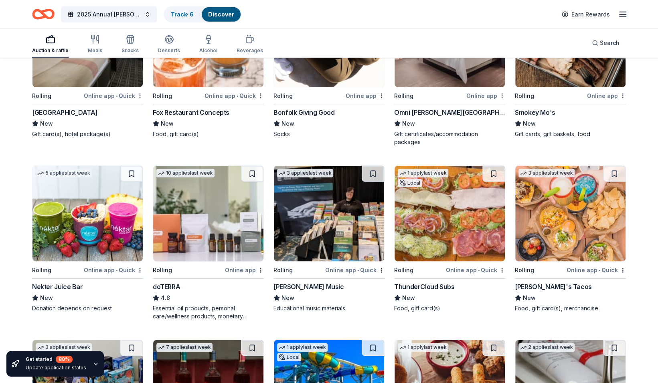 This screenshot has height=383, width=658. I want to click on img: Image for Nekter Juice Bar, so click(87, 213).